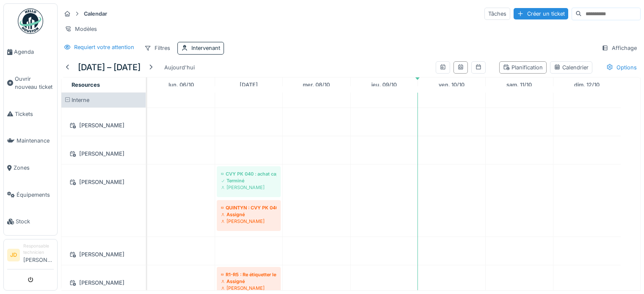  What do you see at coordinates (80, 100) in the screenshot?
I see `span: Interne` at bounding box center [80, 100].